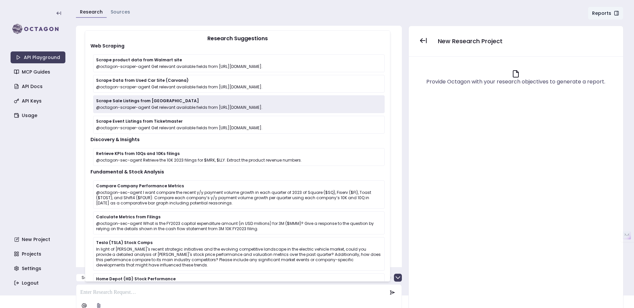  What do you see at coordinates (239, 217) in the screenshot?
I see `p: Calculate Metrics from Filings` at bounding box center [239, 217].